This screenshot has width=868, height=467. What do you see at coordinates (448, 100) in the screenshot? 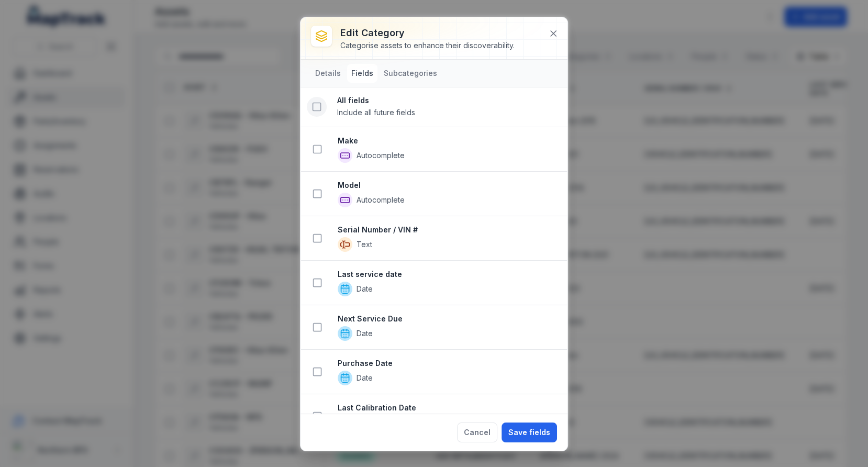
I see `strong: All fields` at bounding box center [448, 100].